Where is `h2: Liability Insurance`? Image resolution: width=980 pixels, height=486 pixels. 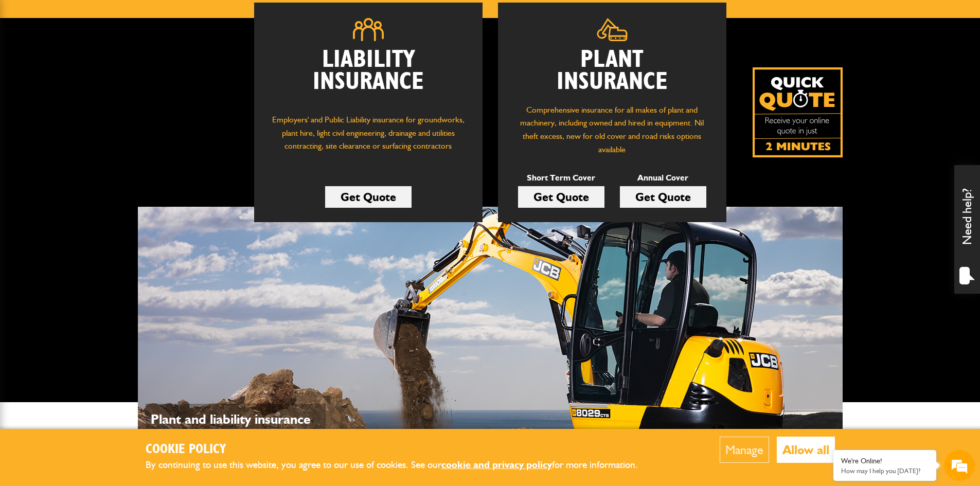 h2: Liability Insurance is located at coordinates (368, 76).